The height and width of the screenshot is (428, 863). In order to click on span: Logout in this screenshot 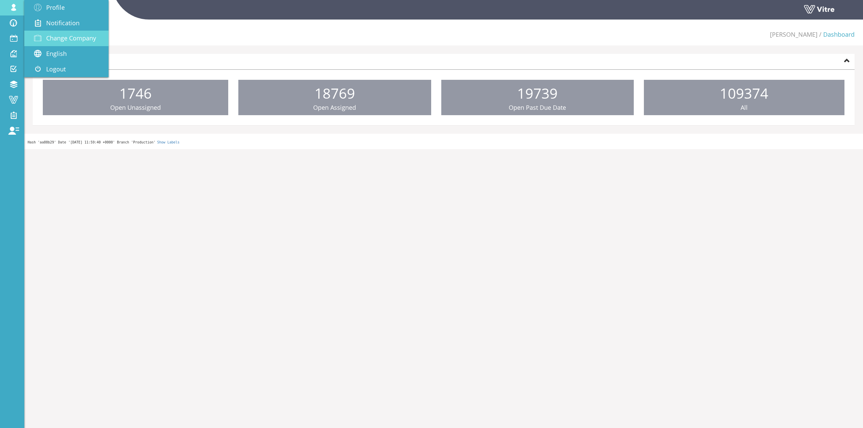, I will do `click(56, 69)`.